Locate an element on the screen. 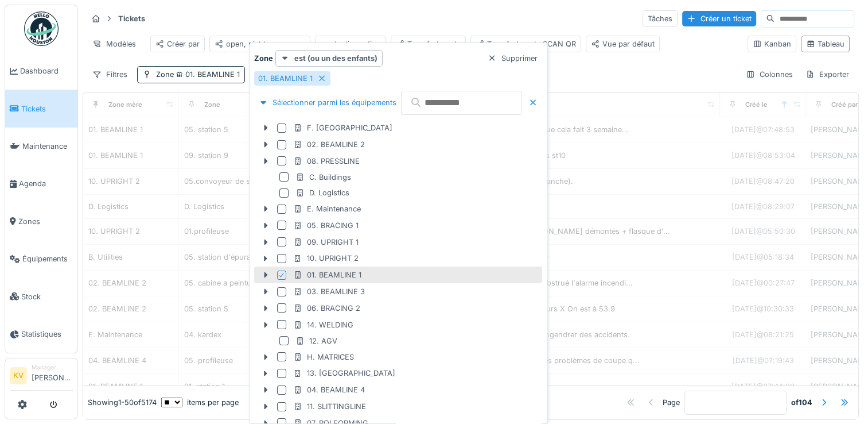  div: Exporter is located at coordinates (827, 74).